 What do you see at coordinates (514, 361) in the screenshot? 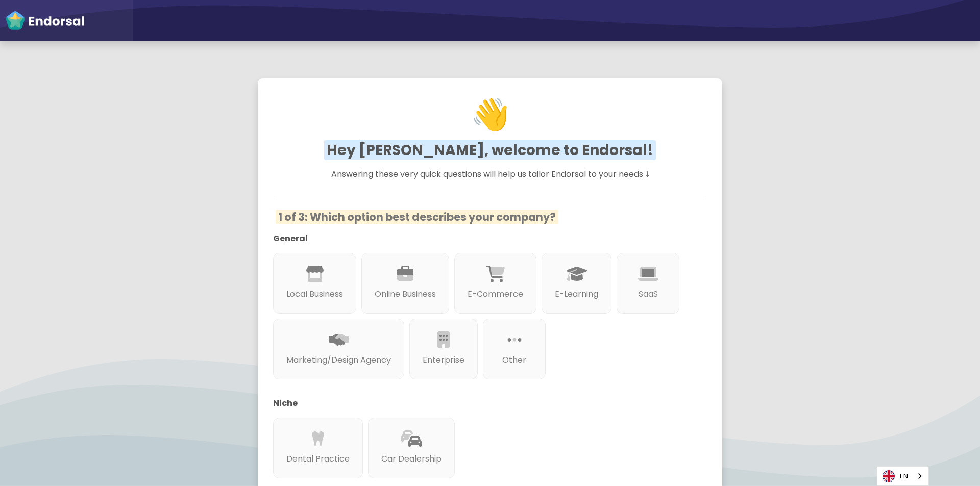
I see `p: Other` at bounding box center [514, 361].